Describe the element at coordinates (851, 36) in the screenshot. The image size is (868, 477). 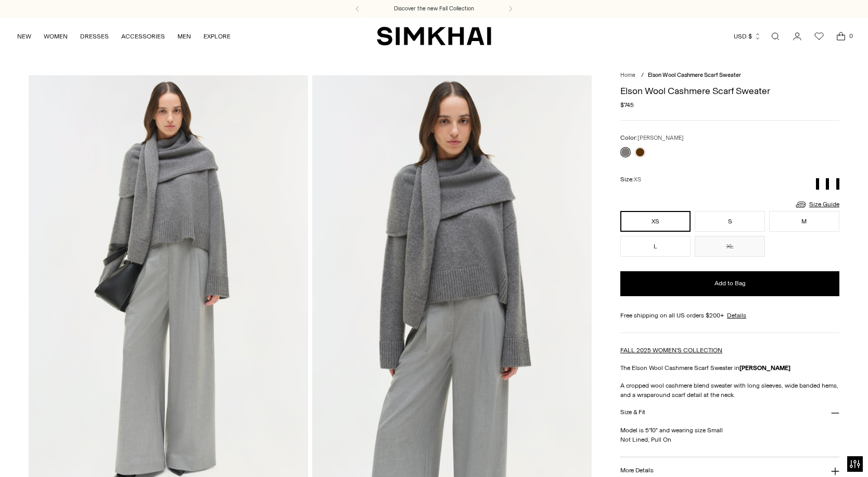
I see `span: 0` at that location.